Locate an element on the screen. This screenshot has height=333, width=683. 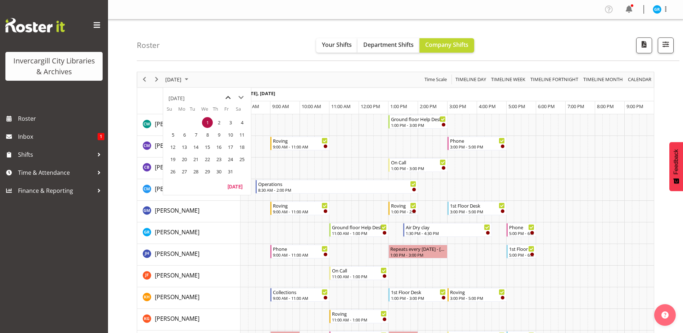
span: Time Scale is located at coordinates (436, 79).